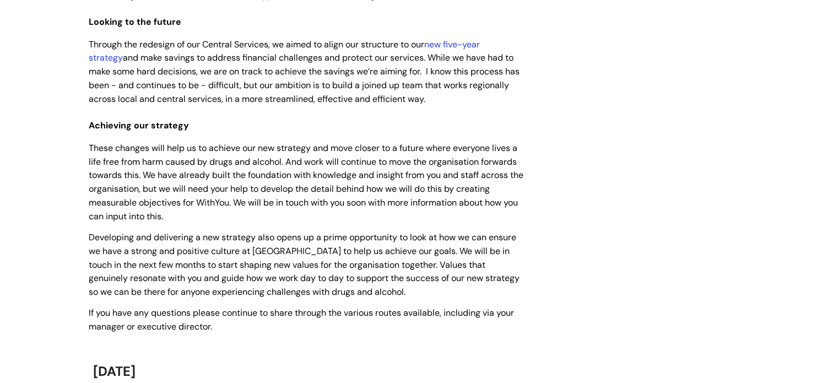 This screenshot has height=383, width=838. I want to click on span: Looking to the future, so click(135, 21).